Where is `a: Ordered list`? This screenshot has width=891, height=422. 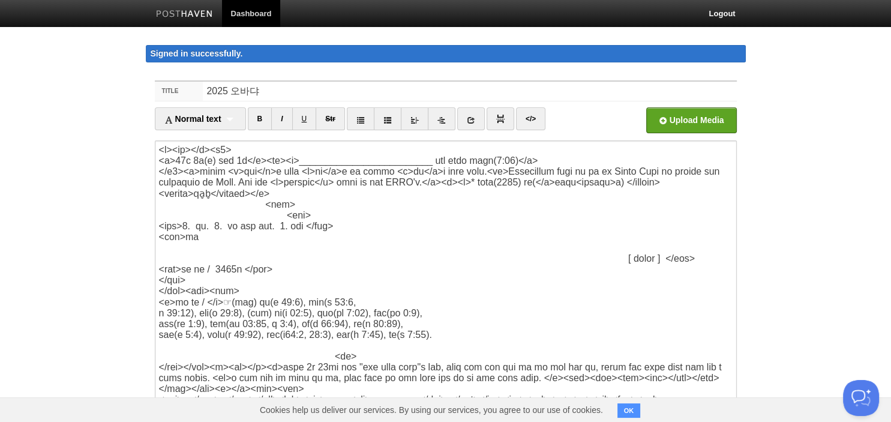
a: Ordered list is located at coordinates (388, 119).